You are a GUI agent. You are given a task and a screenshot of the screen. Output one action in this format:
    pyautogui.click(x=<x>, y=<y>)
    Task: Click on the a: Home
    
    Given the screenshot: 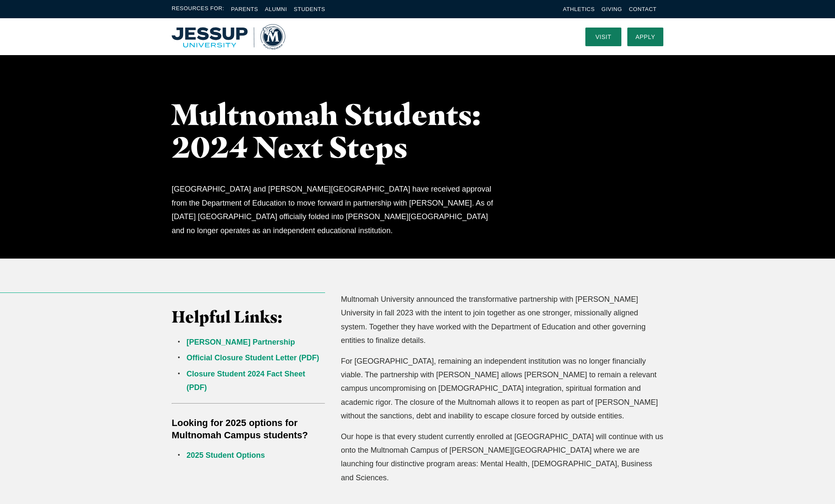 What is the action you would take?
    pyautogui.click(x=229, y=37)
    